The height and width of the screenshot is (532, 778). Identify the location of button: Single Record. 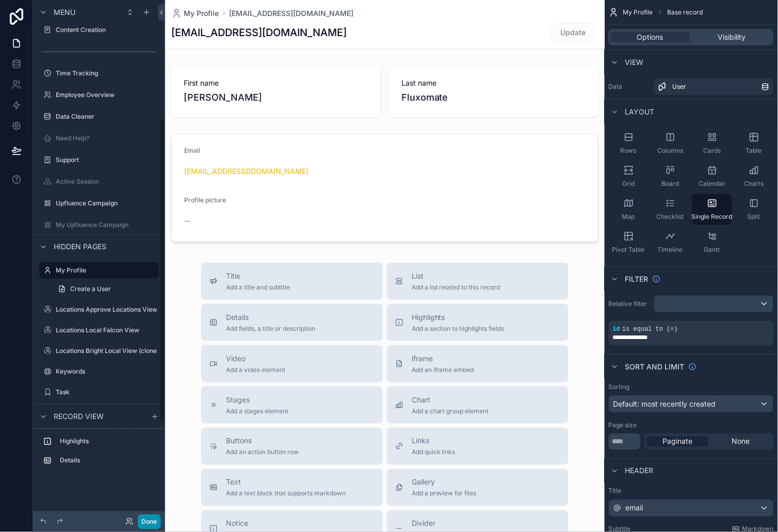
(712, 209).